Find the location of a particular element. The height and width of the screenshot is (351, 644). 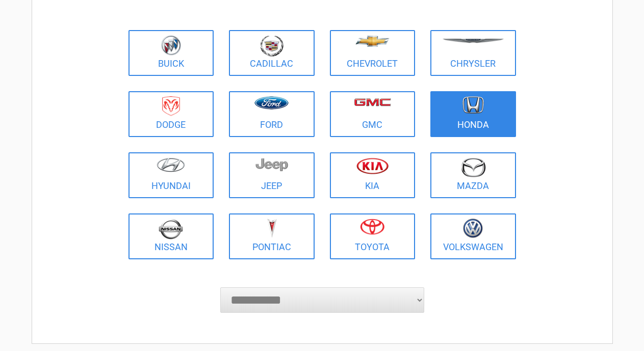

img: toyota is located at coordinates (372, 227).